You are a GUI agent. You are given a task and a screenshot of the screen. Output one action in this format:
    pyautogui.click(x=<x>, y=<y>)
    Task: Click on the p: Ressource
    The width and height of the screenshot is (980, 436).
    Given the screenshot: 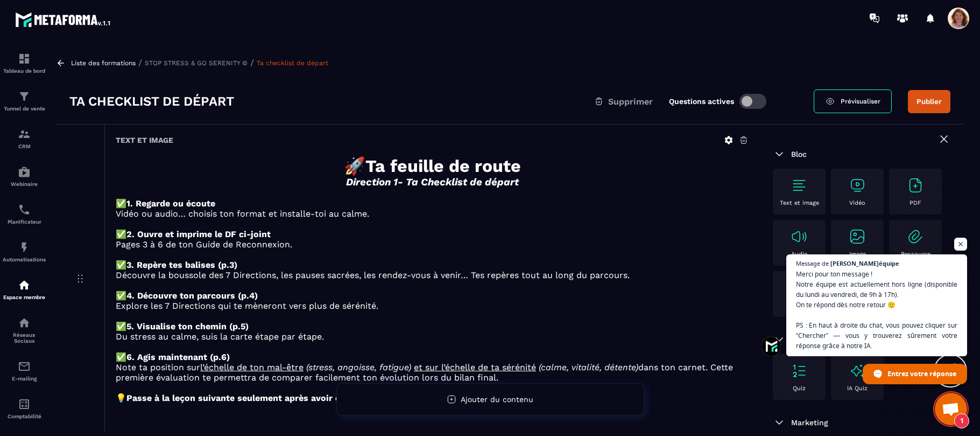 What is the action you would take?
    pyautogui.click(x=916, y=254)
    